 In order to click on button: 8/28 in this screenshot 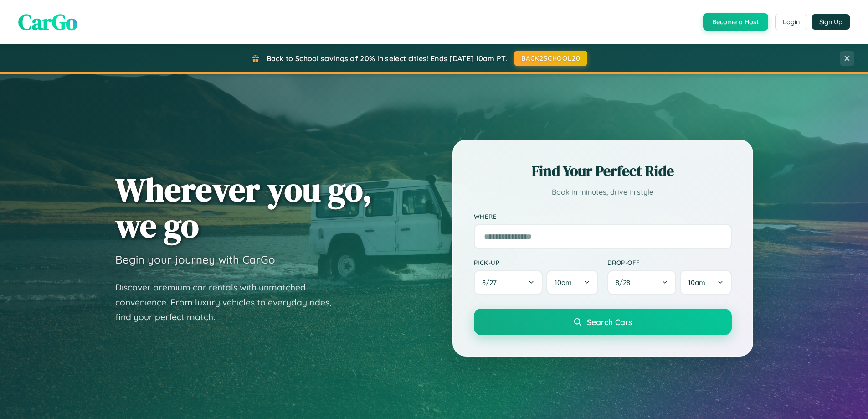, I will do `click(642, 282)`.